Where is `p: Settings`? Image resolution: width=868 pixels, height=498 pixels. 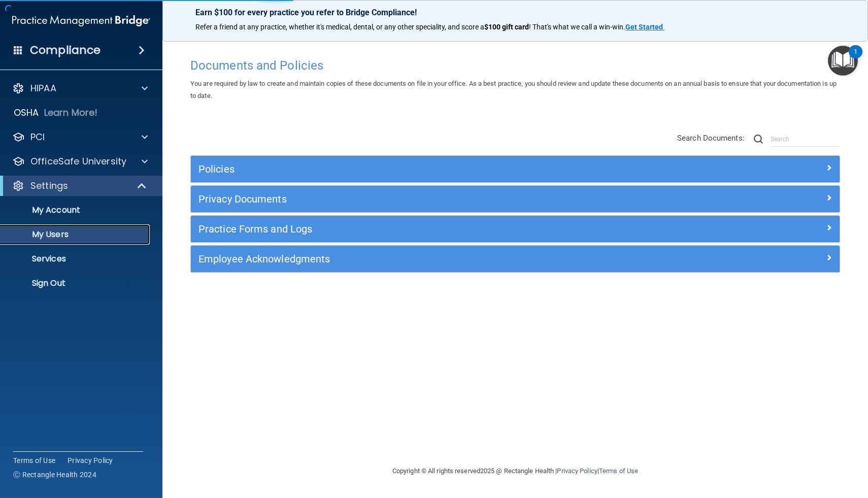
p: Settings is located at coordinates (49, 186).